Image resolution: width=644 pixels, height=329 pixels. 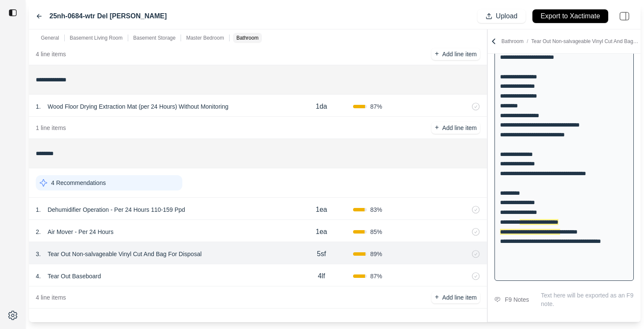 What do you see at coordinates (624, 17) in the screenshot?
I see `img: right-panel.svg` at bounding box center [624, 17].